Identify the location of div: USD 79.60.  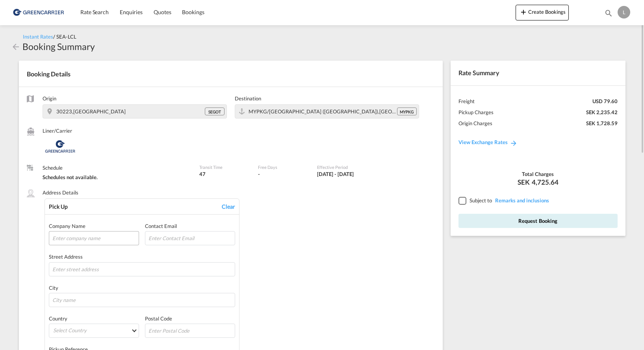
(605, 101).